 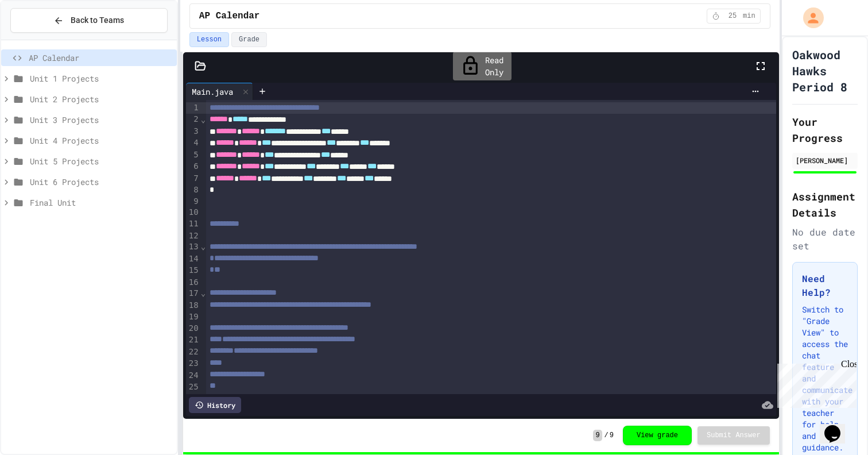 I want to click on div: 21, so click(x=193, y=340).